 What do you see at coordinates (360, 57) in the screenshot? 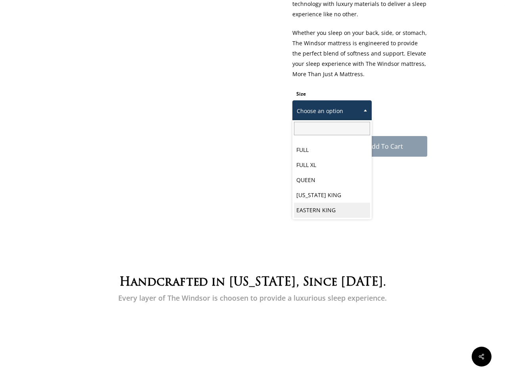
I see `p: Whether you sleep on your back, side, or stomach, The Windsor mattress is engineered to provide t...` at bounding box center [360, 57].